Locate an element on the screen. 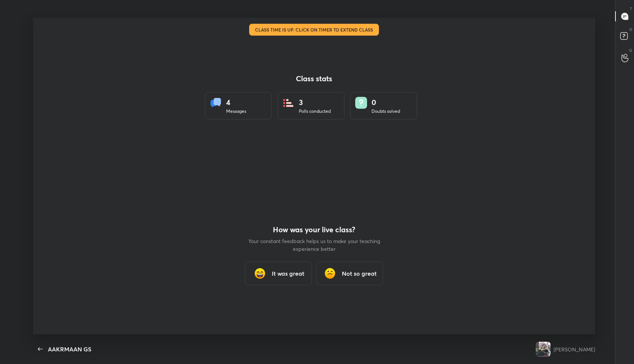 This screenshot has width=634, height=364. img: statsMessages.856aad98.svg is located at coordinates (216, 102).